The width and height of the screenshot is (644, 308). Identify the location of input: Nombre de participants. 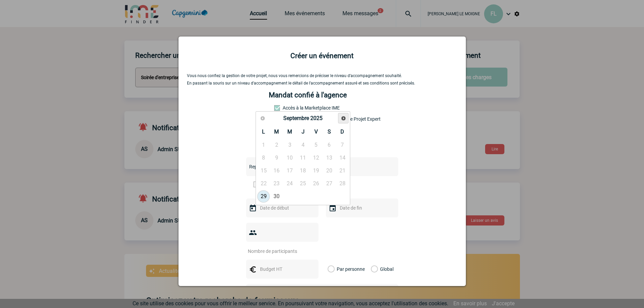
(278, 251).